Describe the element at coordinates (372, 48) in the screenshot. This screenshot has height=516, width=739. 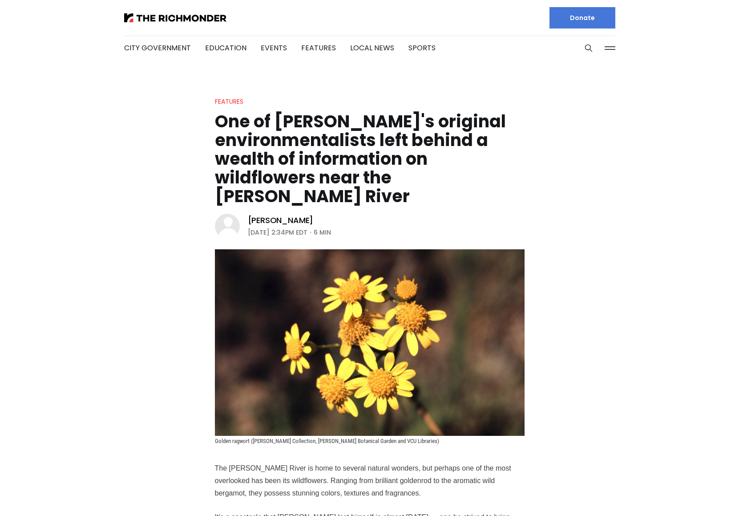
I see `a: Local News` at that location.